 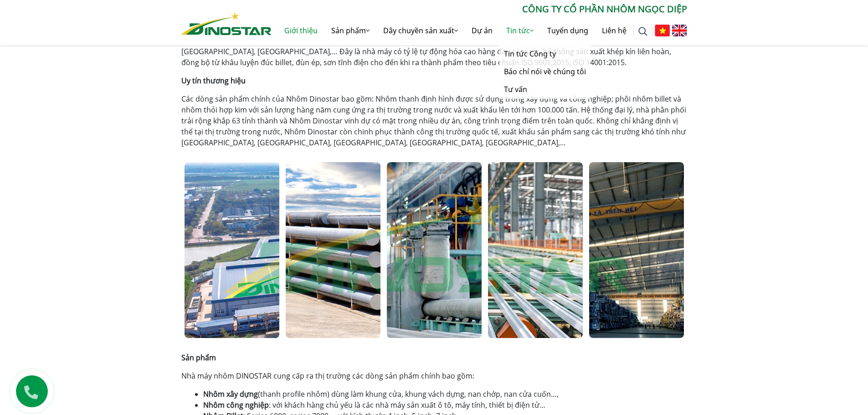 What do you see at coordinates (479, 9) in the screenshot?
I see `p: CÔNG TY CỔ PHẦN NHÔM NGỌC DIỆP` at bounding box center [479, 9].